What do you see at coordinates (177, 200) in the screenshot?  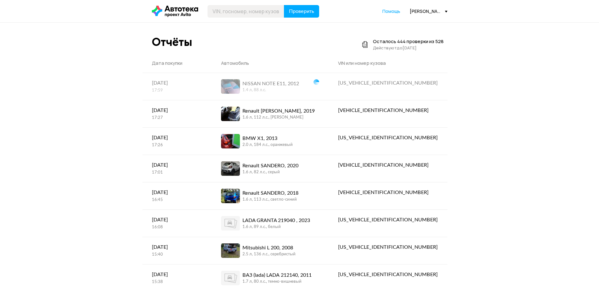 I see `div: 16:45` at bounding box center [177, 200].